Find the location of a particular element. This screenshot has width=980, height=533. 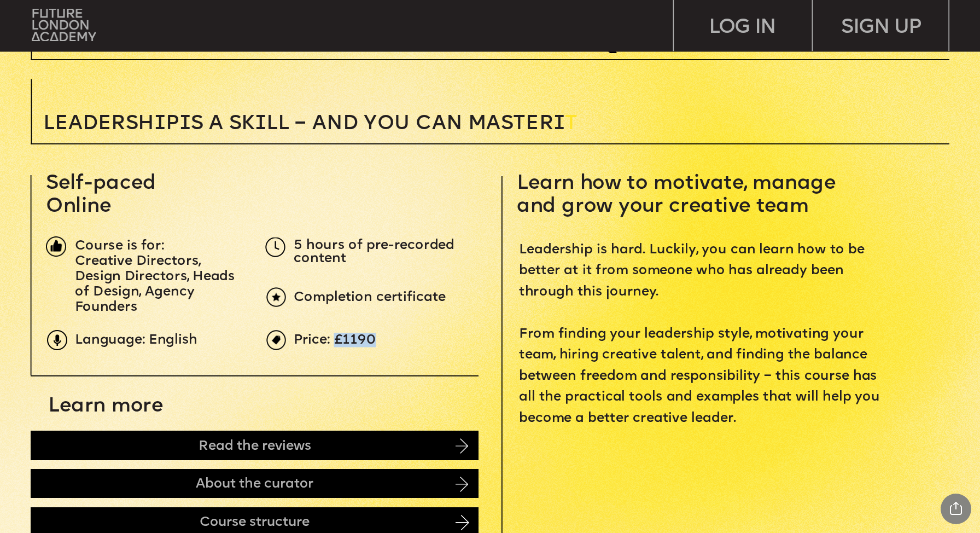

img: upload-9eb2eadd-7bf9-4b2b-b585-6dd8b9275b41.png is located at coordinates (57, 340).